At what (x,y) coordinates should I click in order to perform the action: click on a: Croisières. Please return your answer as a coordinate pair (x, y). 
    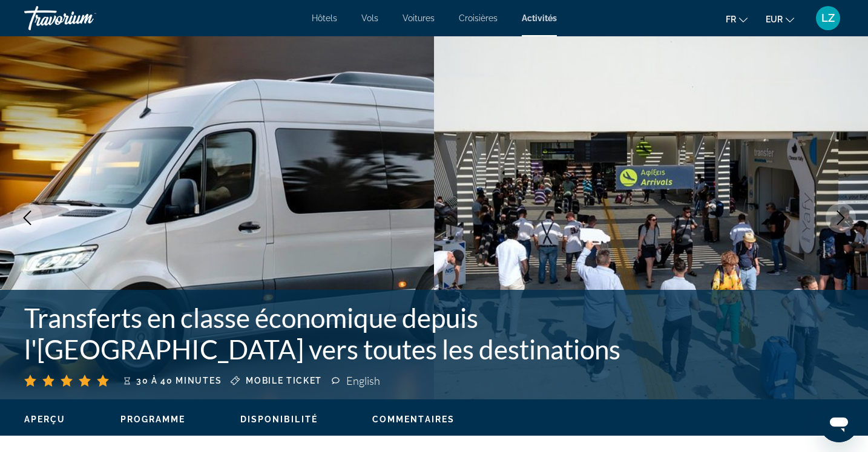
    Looking at the image, I should click on (478, 18).